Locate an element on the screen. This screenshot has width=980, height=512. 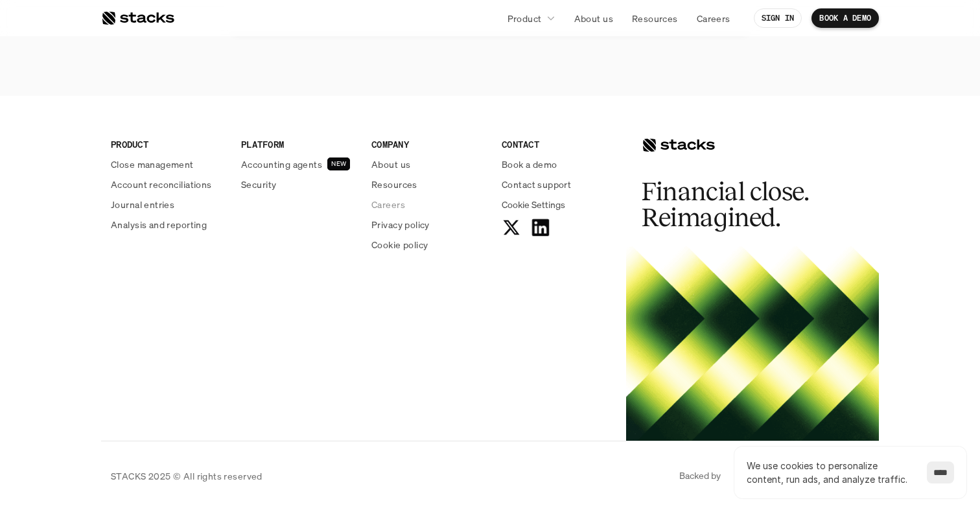
p: Account reconciliations is located at coordinates (162, 184).